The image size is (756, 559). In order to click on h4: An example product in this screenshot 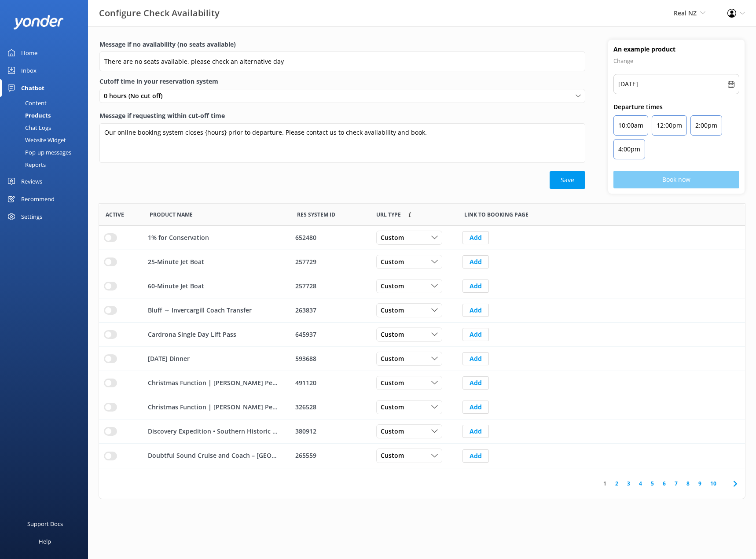, I will do `click(677, 49)`.